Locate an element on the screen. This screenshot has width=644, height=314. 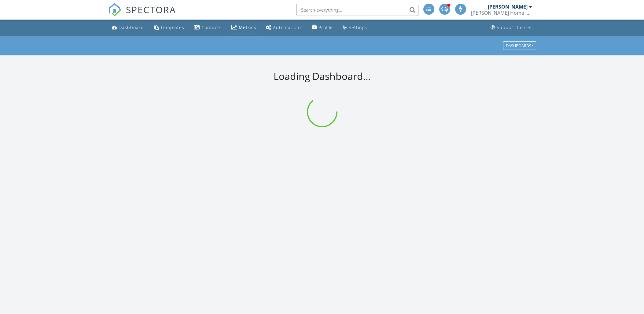
a: Dashboard is located at coordinates (128, 28).